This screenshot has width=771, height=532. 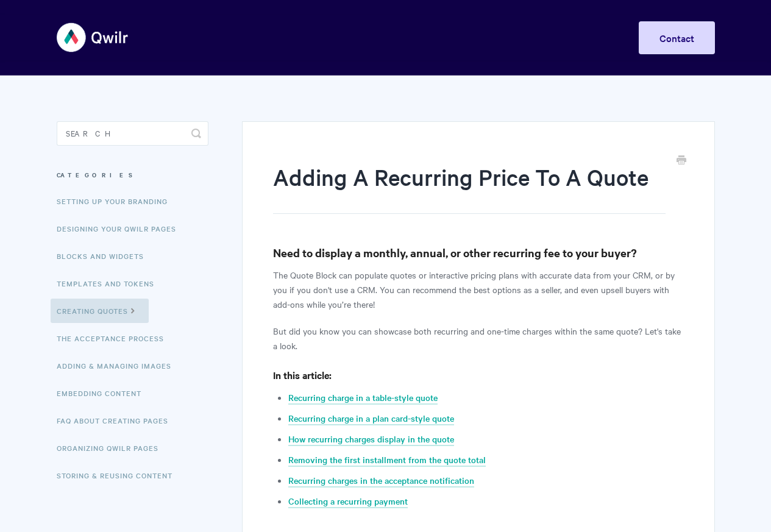 What do you see at coordinates (478, 289) in the screenshot?
I see `p: The Quote Block can populate quotes or interactive pricing plans with accurate data from your CRM...` at bounding box center [478, 289].